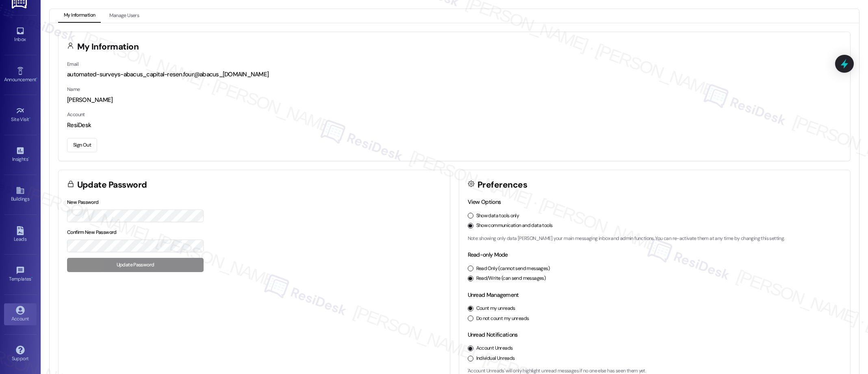  What do you see at coordinates (515, 226) in the screenshot?
I see `label: Show communication and data tools` at bounding box center [515, 226].